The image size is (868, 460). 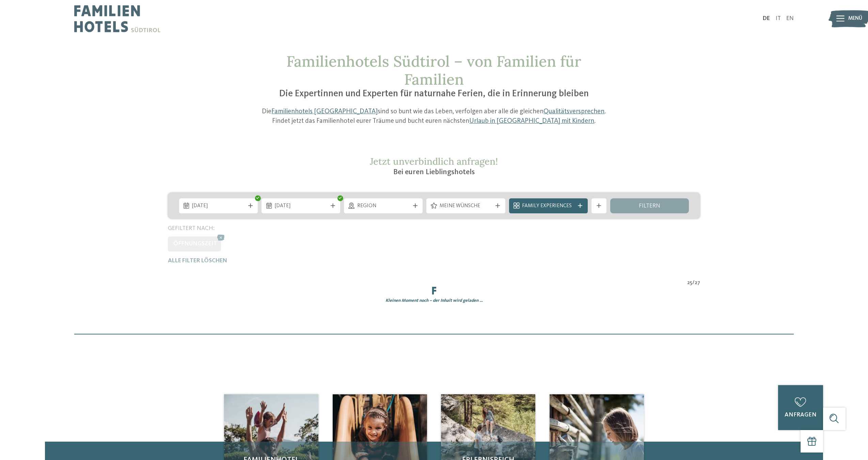 I want to click on a: EN, so click(x=790, y=19).